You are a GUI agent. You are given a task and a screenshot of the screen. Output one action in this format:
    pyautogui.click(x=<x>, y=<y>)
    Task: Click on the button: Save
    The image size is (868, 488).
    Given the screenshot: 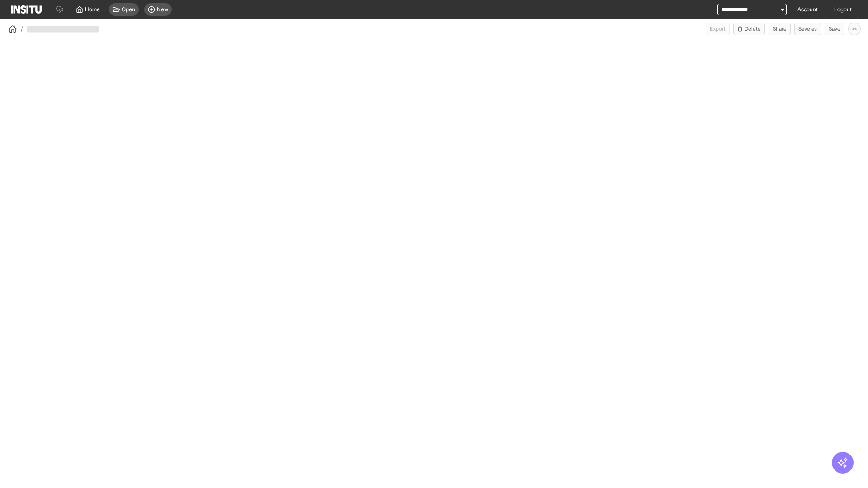 What is the action you would take?
    pyautogui.click(x=835, y=29)
    